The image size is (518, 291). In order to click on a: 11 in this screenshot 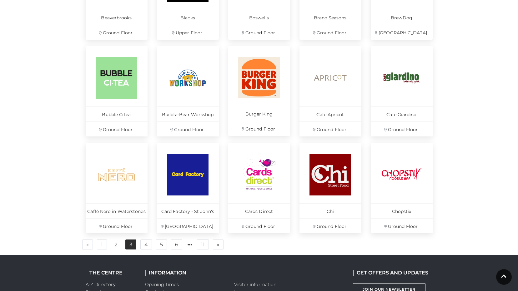, I will do `click(203, 245)`.